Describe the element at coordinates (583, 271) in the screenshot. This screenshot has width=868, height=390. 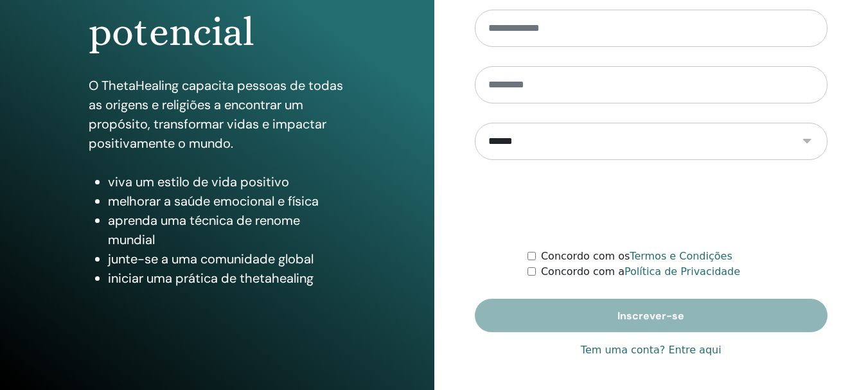
I see `font: Concordo com a` at that location.